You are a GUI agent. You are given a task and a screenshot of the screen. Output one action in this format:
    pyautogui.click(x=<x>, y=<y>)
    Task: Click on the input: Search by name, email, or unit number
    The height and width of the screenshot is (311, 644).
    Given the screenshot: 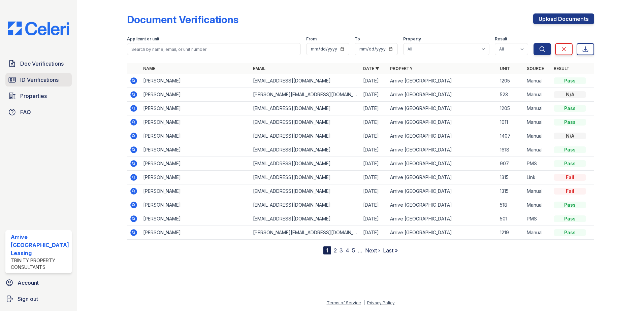 What is the action you would take?
    pyautogui.click(x=214, y=49)
    